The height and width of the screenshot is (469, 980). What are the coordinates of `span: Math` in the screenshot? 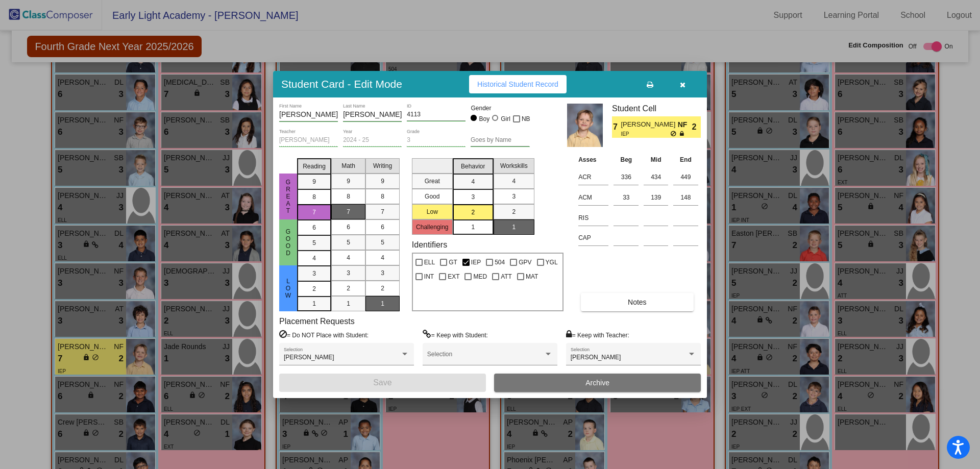 It's located at (348, 166).